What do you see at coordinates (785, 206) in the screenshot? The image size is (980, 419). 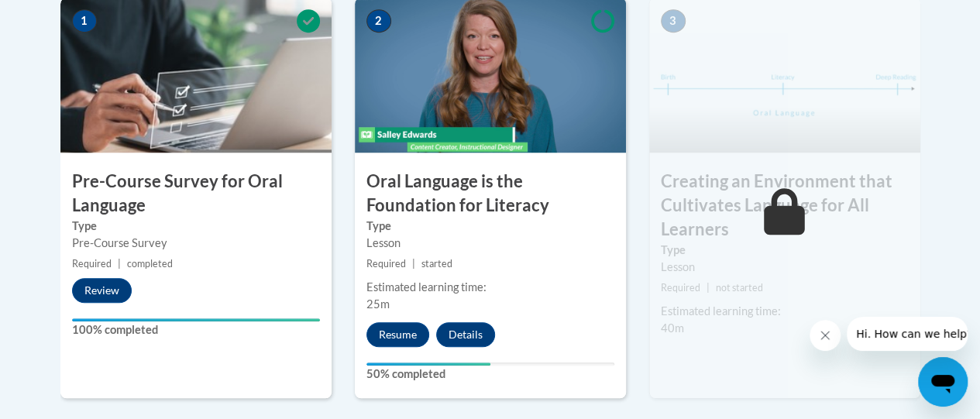 I see `h3: Creating an Environment that Cultivates Language for All Learners` at bounding box center [785, 206].